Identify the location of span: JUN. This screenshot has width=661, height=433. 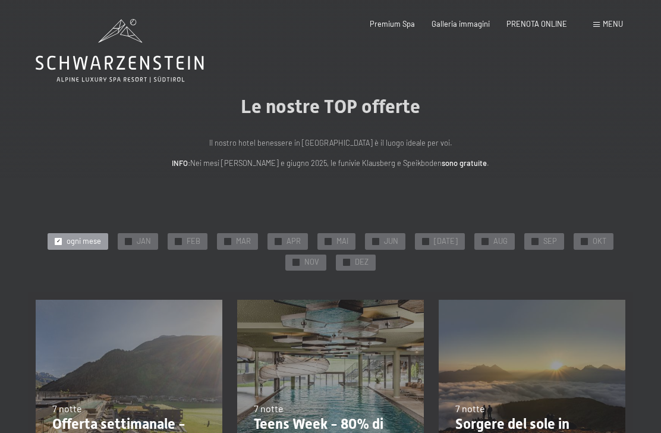
(391, 241).